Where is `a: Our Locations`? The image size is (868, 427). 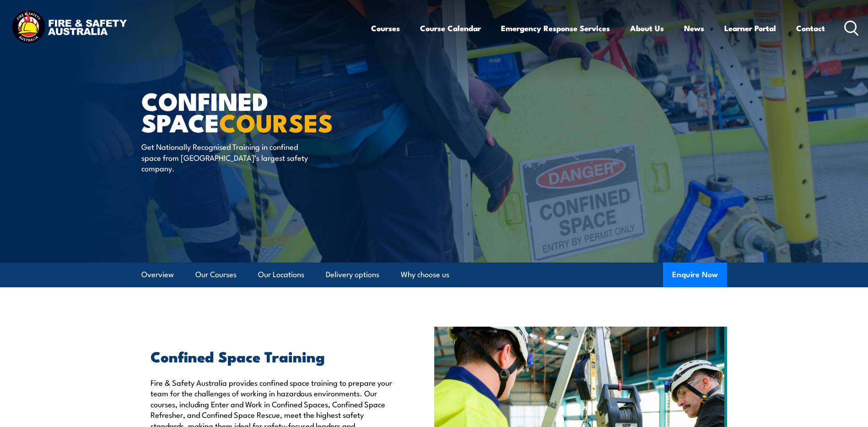 a: Our Locations is located at coordinates (281, 275).